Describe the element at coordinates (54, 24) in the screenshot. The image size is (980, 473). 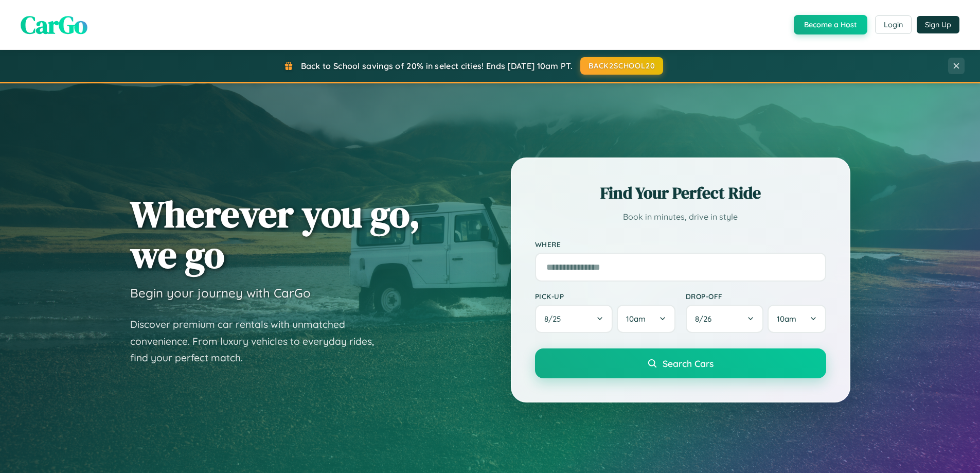
I see `span: CarGo` at that location.